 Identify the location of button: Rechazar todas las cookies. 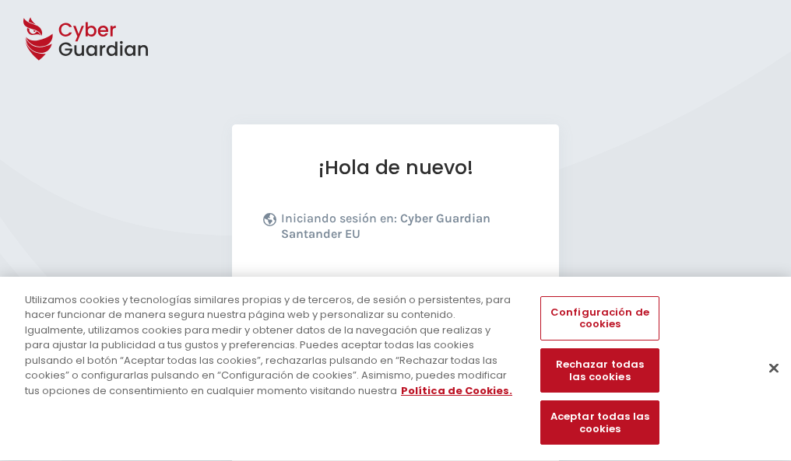
(599, 371).